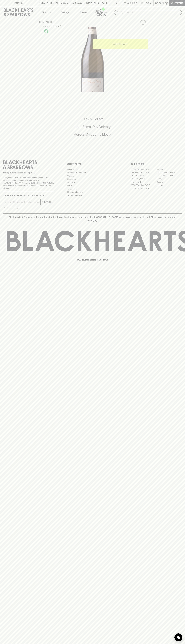  Describe the element at coordinates (169, 169) in the screenshot. I see `a: Braddon` at that location.